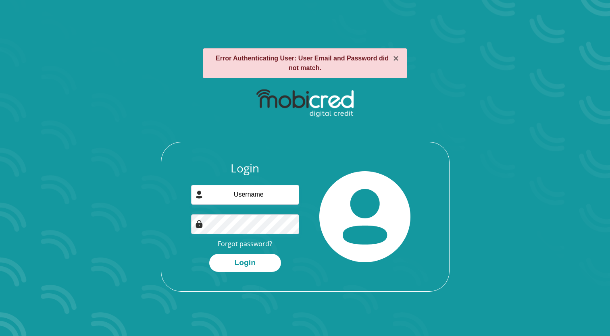 The image size is (610, 336). What do you see at coordinates (199, 195) in the screenshot?
I see `img: user-icon image` at bounding box center [199, 195].